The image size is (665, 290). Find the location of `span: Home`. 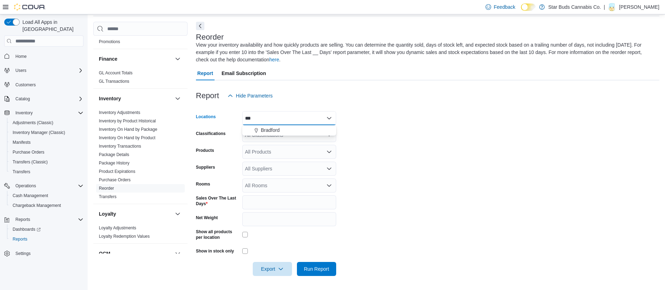

span: Home is located at coordinates (48, 56).